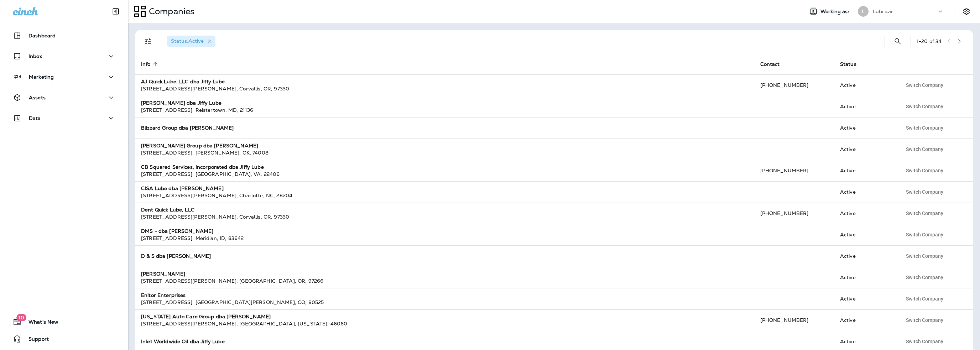 The image size is (980, 350). What do you see at coordinates (37, 97) in the screenshot?
I see `p: Assets` at bounding box center [37, 97].